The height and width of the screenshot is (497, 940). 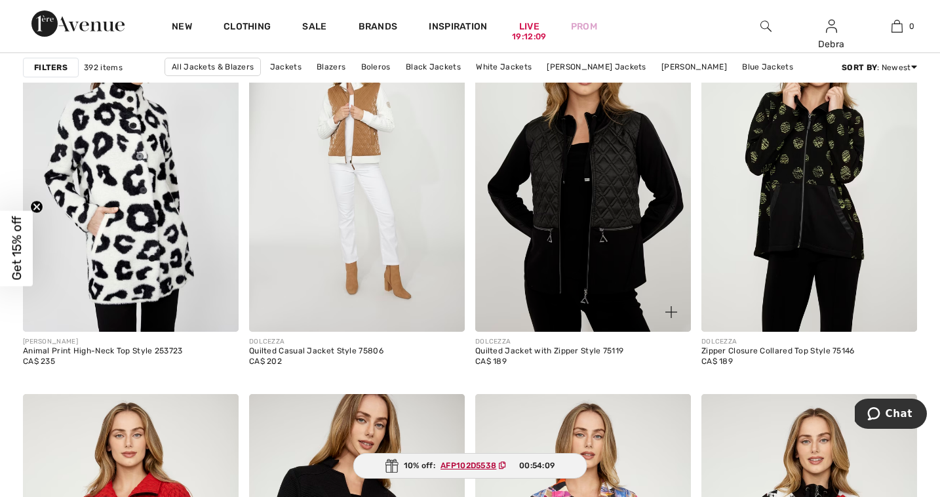 I want to click on div: : Newest, so click(x=879, y=68).